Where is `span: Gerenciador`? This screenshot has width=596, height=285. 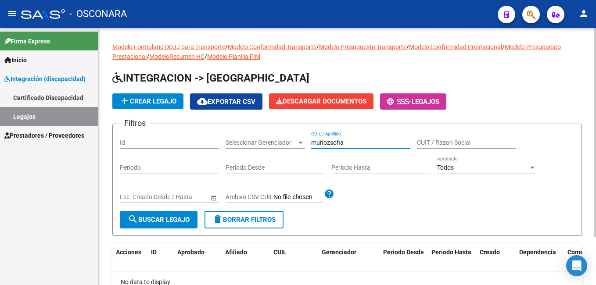 span: Gerenciador is located at coordinates (339, 252).